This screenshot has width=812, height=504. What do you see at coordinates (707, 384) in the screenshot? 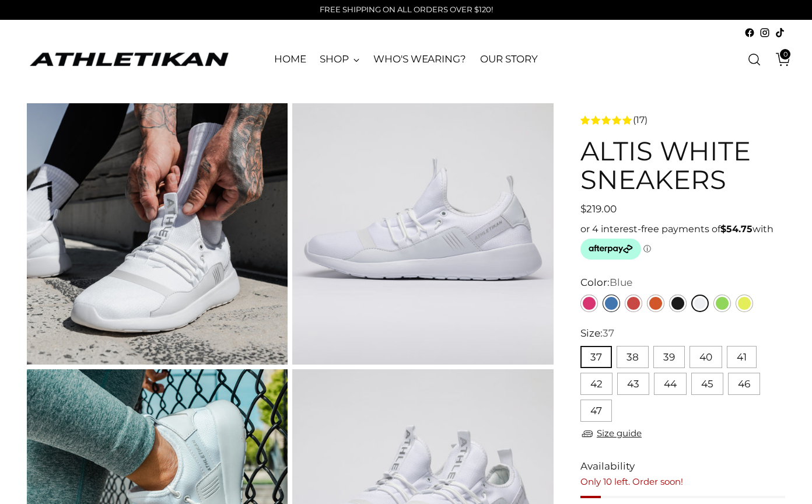
I see `button: 45` at bounding box center [707, 384].